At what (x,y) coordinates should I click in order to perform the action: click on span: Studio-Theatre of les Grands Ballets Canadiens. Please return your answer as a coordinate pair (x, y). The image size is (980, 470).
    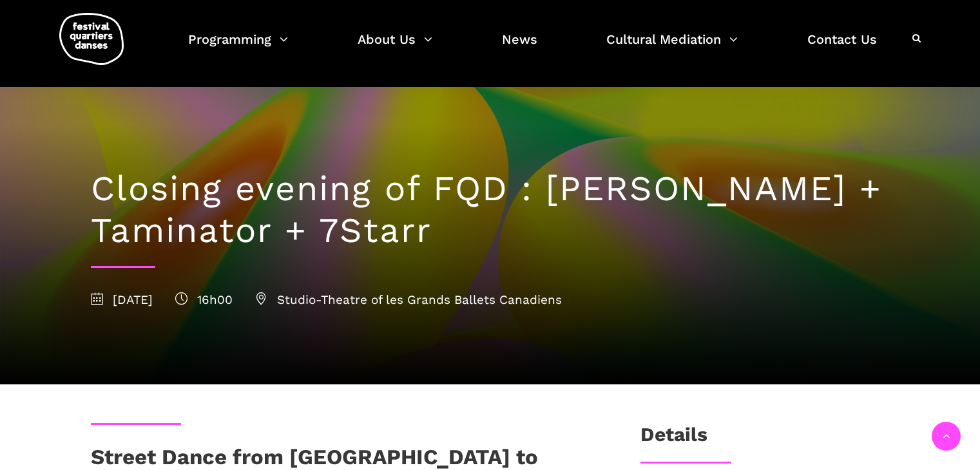
    Looking at the image, I should click on (409, 299).